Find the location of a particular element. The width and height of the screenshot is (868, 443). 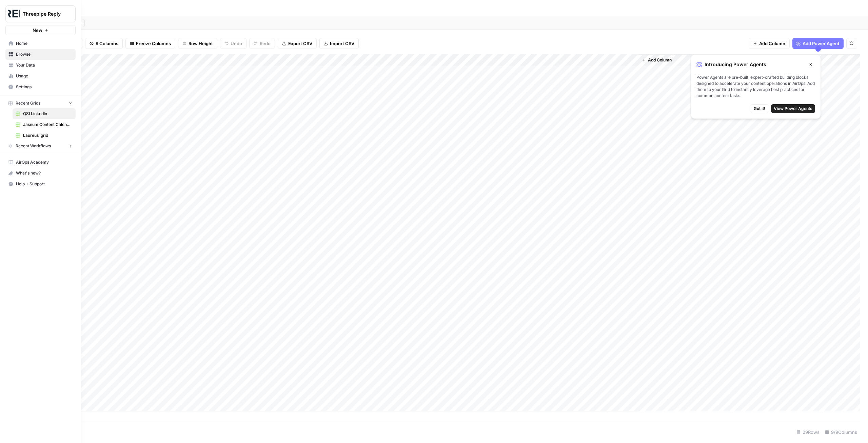

span: Home is located at coordinates (44, 44).